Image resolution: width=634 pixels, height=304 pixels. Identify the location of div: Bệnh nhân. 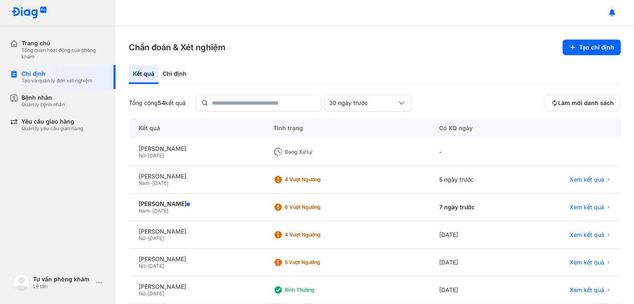
(43, 98).